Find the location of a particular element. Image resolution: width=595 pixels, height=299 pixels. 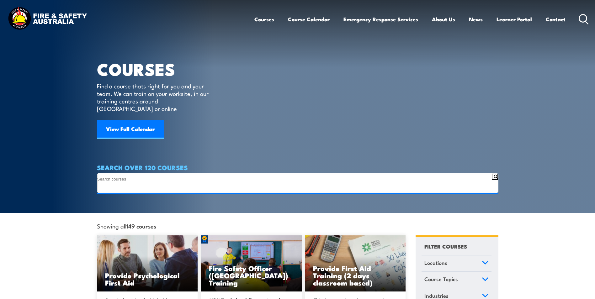

input: Search autocomplete input is located at coordinates (295, 189).